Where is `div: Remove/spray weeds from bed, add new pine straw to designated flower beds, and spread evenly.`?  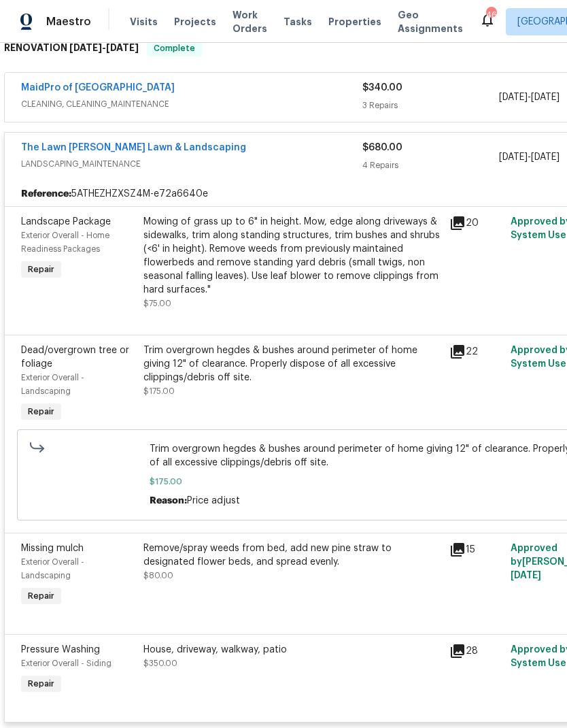 div: Remove/spray weeds from bed, add new pine straw to designated flower beds, and spread evenly. is located at coordinates (293, 555).